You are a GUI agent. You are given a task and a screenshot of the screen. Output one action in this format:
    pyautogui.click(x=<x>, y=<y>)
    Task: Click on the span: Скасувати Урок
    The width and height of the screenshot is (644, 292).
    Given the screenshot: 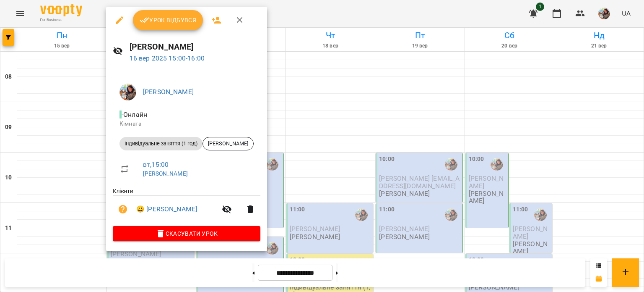 What is the action you would take?
    pyautogui.click(x=187, y=234)
    